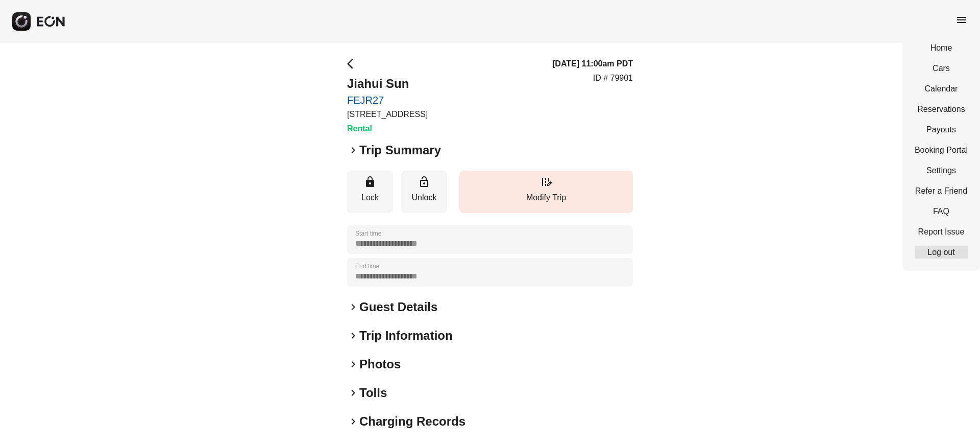  I want to click on a: Report Issue, so click(941, 232).